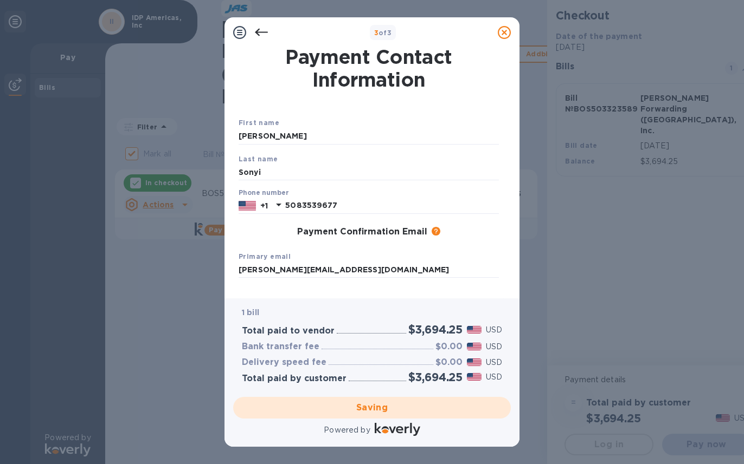  What do you see at coordinates (383, 33) in the screenshot?
I see `b: of 3` at bounding box center [383, 33].